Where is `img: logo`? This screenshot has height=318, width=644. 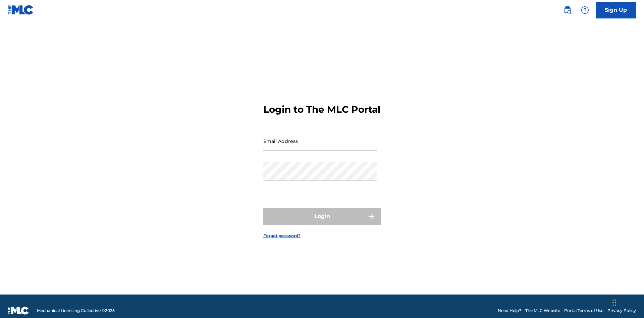 img: logo is located at coordinates (19, 311).